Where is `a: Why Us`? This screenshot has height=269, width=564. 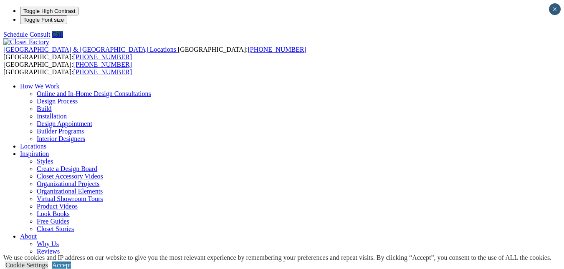
a: Why Us is located at coordinates (48, 244).